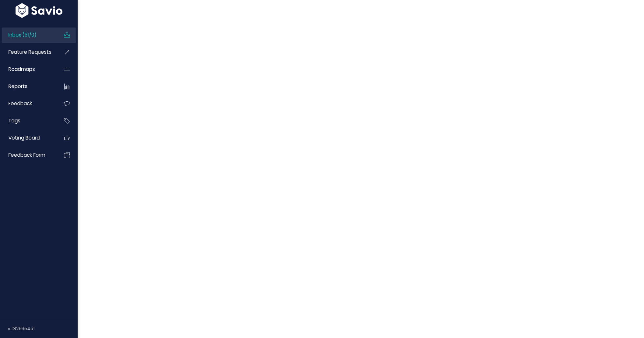 The height and width of the screenshot is (338, 644). I want to click on a: Roadmaps, so click(27, 69).